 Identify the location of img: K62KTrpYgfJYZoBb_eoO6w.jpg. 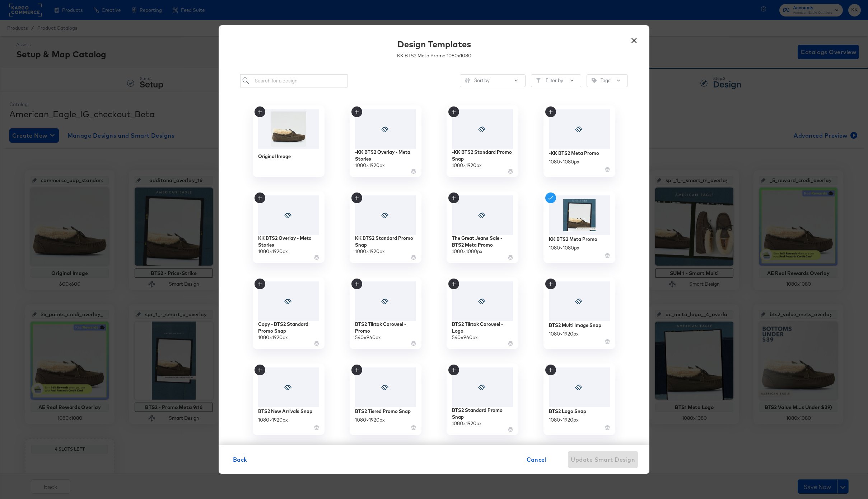
(580, 216).